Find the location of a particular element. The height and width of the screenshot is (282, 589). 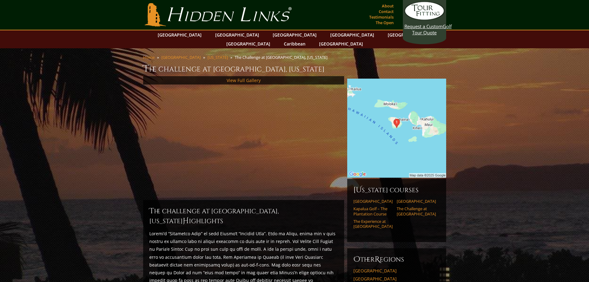

img: Google Map of 1 Challenge Dr, Lanai City, HI 96763 is located at coordinates (397, 128).